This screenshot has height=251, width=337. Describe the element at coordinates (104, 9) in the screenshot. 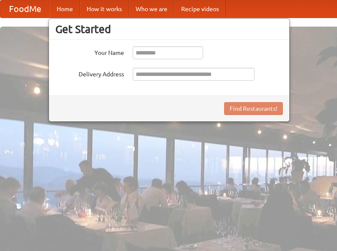

I see `a: How it works` at that location.